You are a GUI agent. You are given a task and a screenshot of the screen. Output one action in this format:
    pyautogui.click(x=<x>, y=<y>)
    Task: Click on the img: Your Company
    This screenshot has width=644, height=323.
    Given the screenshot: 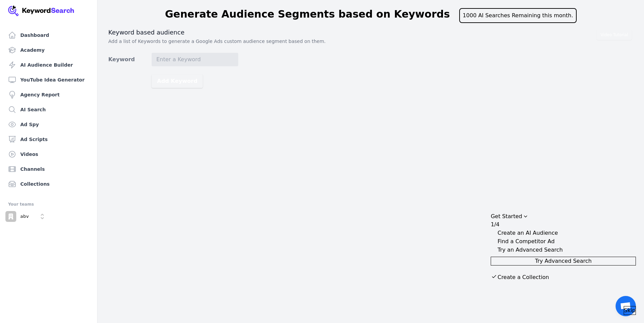 What is the action you would take?
    pyautogui.click(x=41, y=11)
    